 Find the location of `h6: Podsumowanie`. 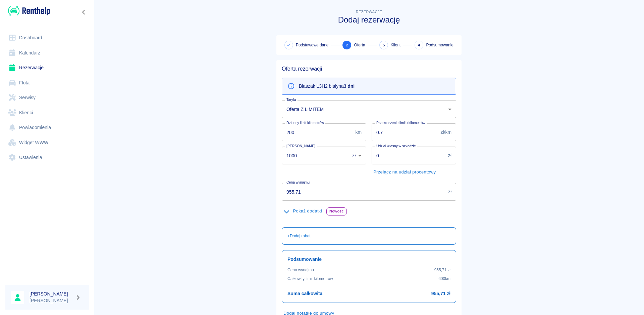

h6: Podsumowanie is located at coordinates (369, 259).